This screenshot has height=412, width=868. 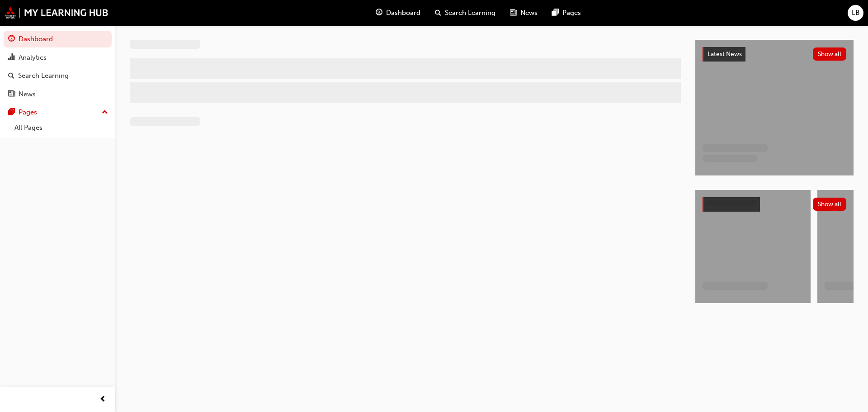 I want to click on button: Pages, so click(x=57, y=112).